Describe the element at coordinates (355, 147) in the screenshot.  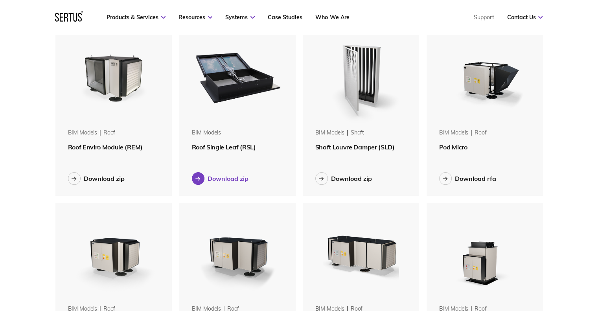
I see `span: Shaft Louvre Damper (SLD)` at that location.